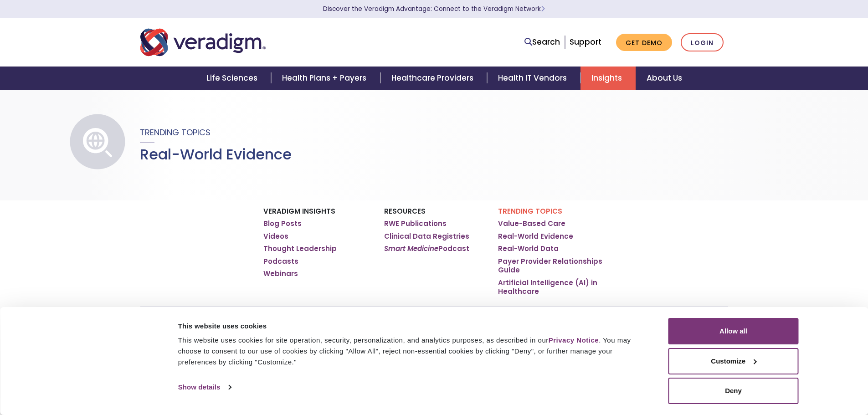 The image size is (868, 415). What do you see at coordinates (664, 78) in the screenshot?
I see `a: About Us` at bounding box center [664, 78].